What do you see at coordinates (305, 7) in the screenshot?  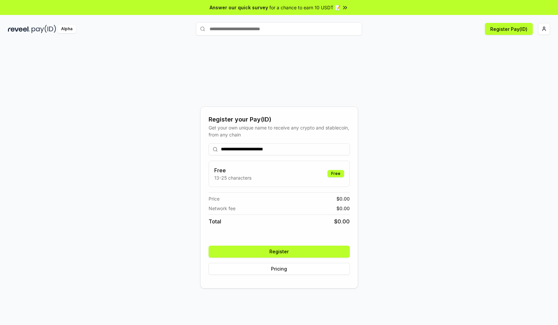 I see `span: for a chance to earn 10 USDT 📝` at bounding box center [305, 7].